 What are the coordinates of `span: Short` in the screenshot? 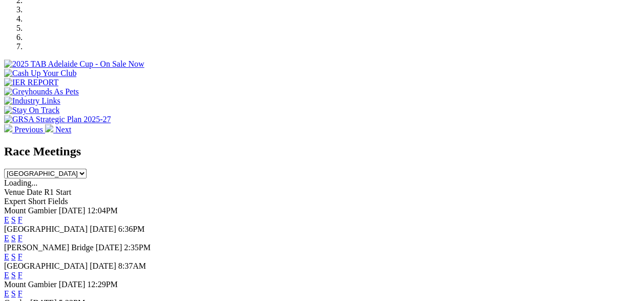 It's located at (37, 201).